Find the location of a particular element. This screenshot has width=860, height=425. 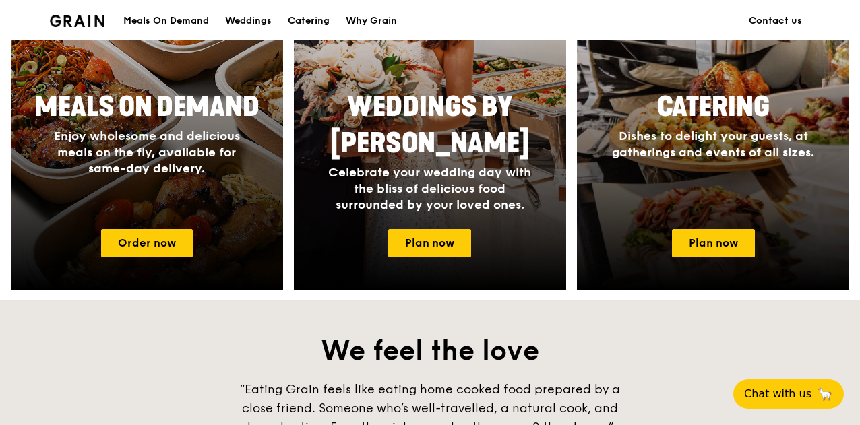

a: Why Grain is located at coordinates (371, 21).